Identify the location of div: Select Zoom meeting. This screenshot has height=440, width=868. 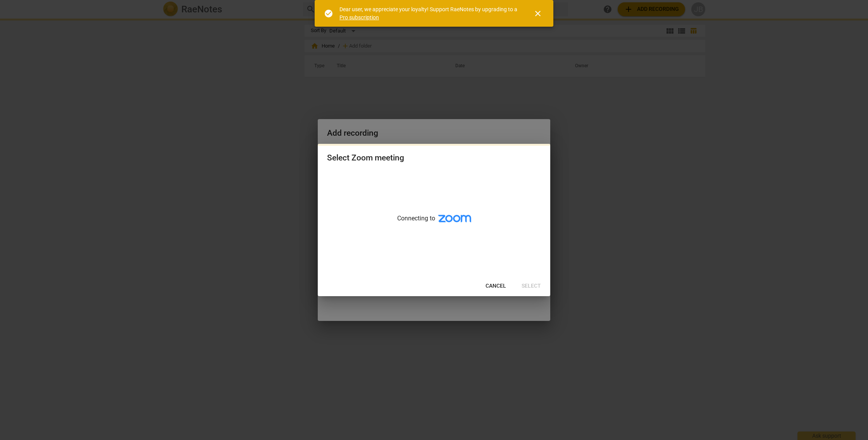
(365, 158).